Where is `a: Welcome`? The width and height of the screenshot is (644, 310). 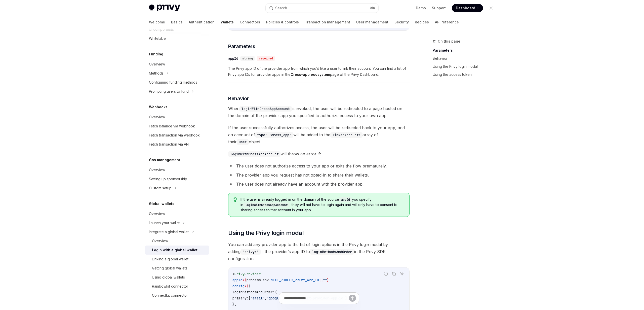
a: Welcome is located at coordinates (157, 22).